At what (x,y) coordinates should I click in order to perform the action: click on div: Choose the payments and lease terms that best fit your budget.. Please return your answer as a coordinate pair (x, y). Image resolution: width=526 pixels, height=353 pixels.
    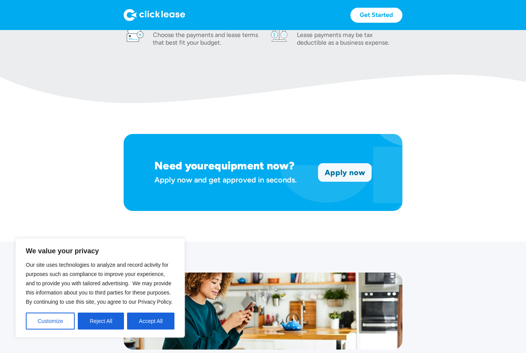
    Looking at the image, I should click on (206, 39).